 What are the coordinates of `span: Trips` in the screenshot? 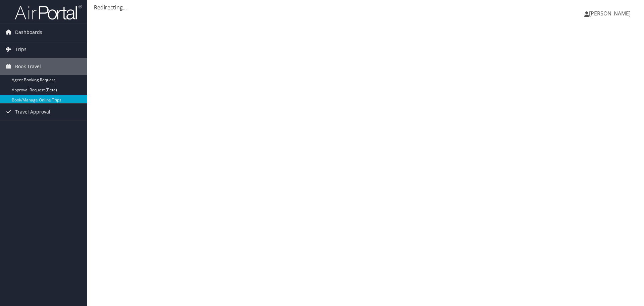 It's located at (21, 50).